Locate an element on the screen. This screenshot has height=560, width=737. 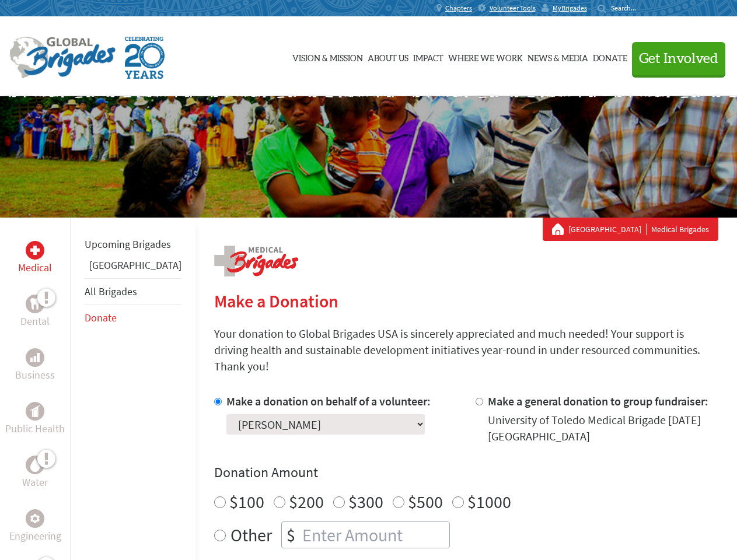
img: Business is located at coordinates (35, 358).